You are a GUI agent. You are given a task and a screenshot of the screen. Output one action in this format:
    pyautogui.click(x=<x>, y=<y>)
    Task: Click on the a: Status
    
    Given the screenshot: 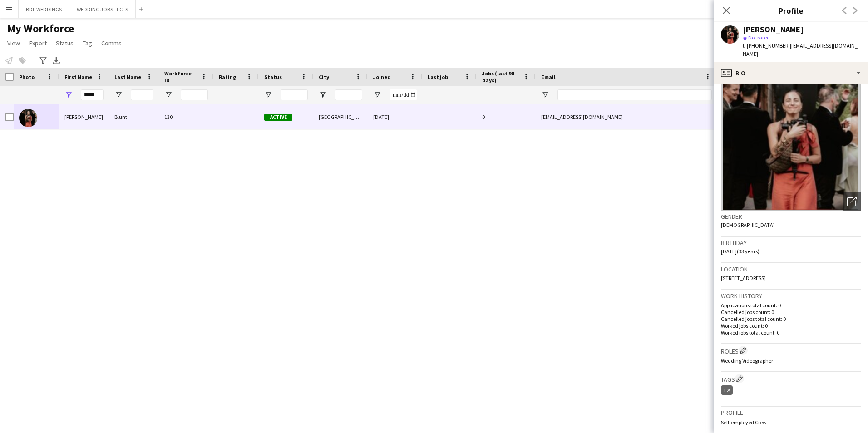 What is the action you would take?
    pyautogui.click(x=64, y=43)
    